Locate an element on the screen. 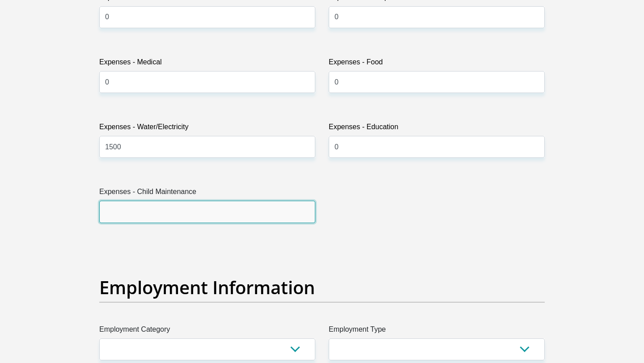 The width and height of the screenshot is (644, 363). input: Expenses - Water/Electricity is located at coordinates (207, 147).